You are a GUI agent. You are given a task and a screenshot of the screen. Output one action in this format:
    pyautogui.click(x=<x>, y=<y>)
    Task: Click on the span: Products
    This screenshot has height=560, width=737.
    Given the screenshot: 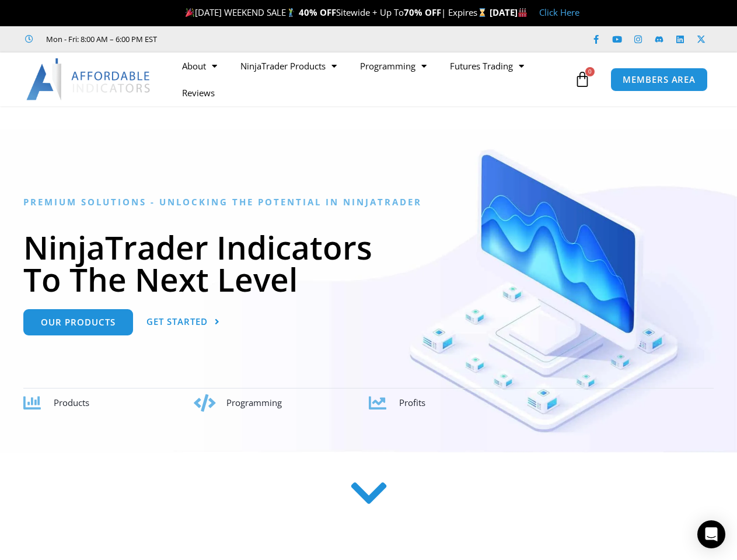 What is the action you would take?
    pyautogui.click(x=71, y=403)
    